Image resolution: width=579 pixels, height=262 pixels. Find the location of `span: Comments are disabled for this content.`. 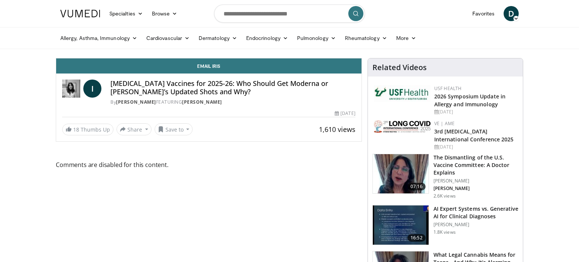

span: Comments are disabled for this content. is located at coordinates (209, 165).